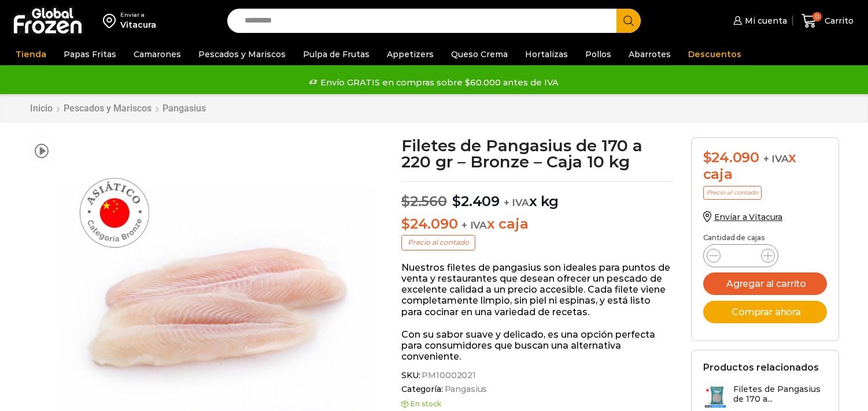 Image resolution: width=868 pixels, height=411 pixels. I want to click on button: Comprar ahora, so click(765, 312).